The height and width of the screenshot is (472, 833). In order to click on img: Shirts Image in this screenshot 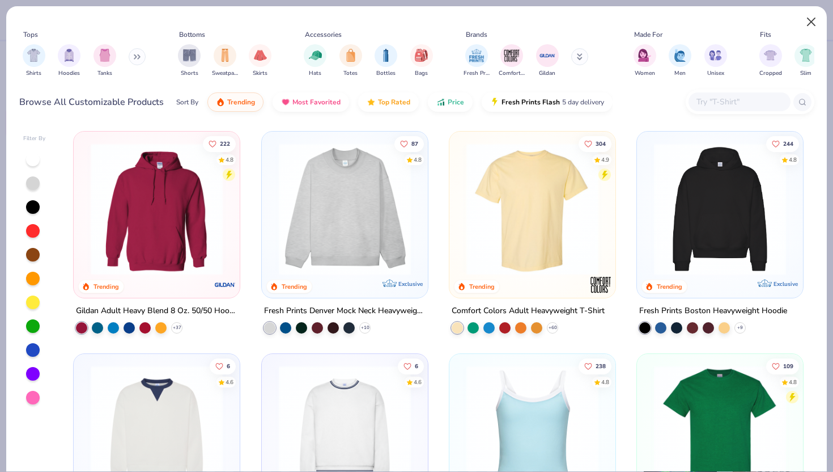, I will do `click(33, 55)`.